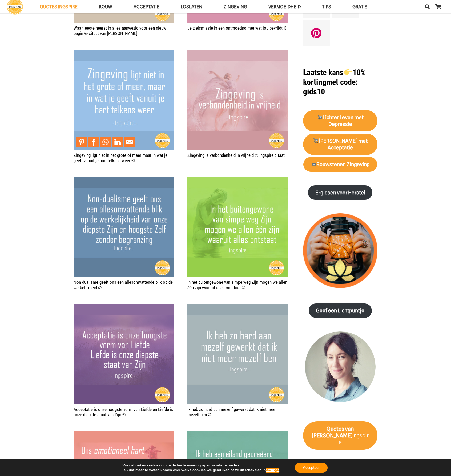  Describe the element at coordinates (360, 7) in the screenshot. I see `span: GRATIS` at that location.